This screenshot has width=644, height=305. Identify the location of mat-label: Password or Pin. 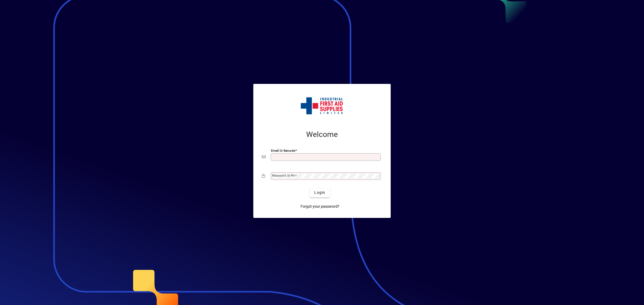
(284, 176).